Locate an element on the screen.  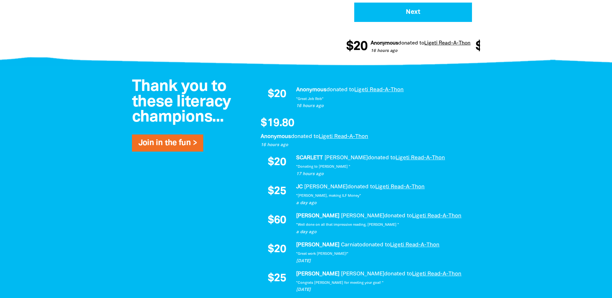
span: $60 is located at coordinates (277, 221).